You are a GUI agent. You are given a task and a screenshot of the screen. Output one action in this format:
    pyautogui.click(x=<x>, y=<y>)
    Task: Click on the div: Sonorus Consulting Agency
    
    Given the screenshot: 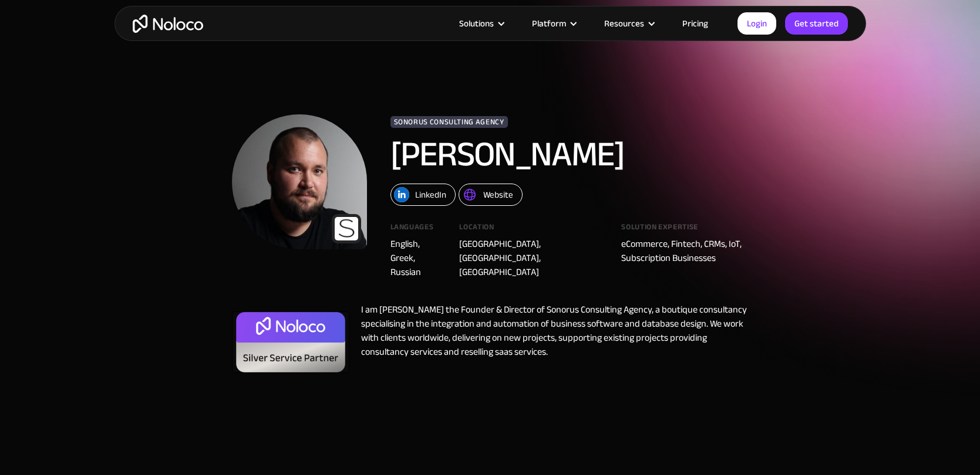 What is the action you would take?
    pyautogui.click(x=450, y=122)
    